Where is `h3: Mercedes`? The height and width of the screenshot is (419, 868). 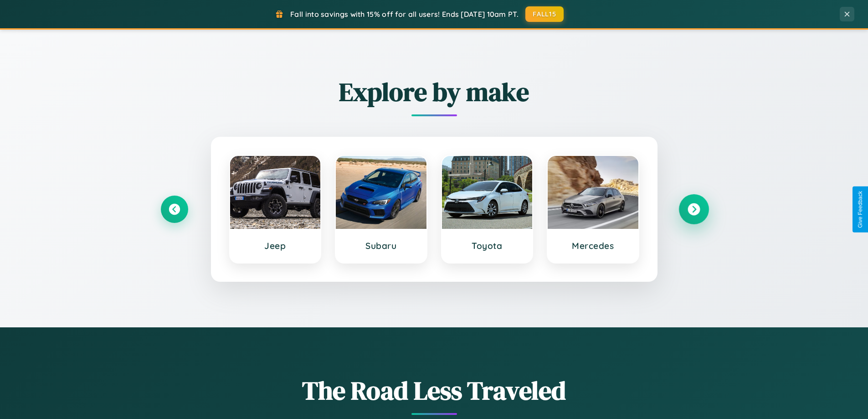 h3: Mercedes is located at coordinates (593, 246).